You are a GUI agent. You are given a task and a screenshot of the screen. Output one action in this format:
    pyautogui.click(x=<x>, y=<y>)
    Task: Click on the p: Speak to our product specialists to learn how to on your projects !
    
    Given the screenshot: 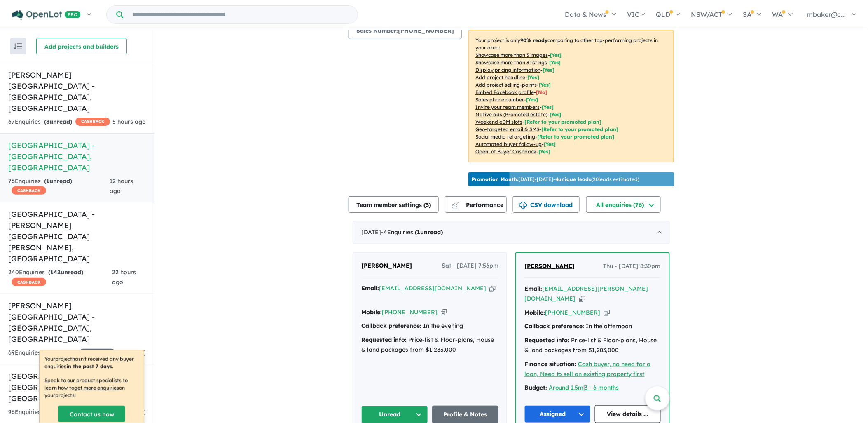 What is the action you would take?
    pyautogui.click(x=92, y=388)
    